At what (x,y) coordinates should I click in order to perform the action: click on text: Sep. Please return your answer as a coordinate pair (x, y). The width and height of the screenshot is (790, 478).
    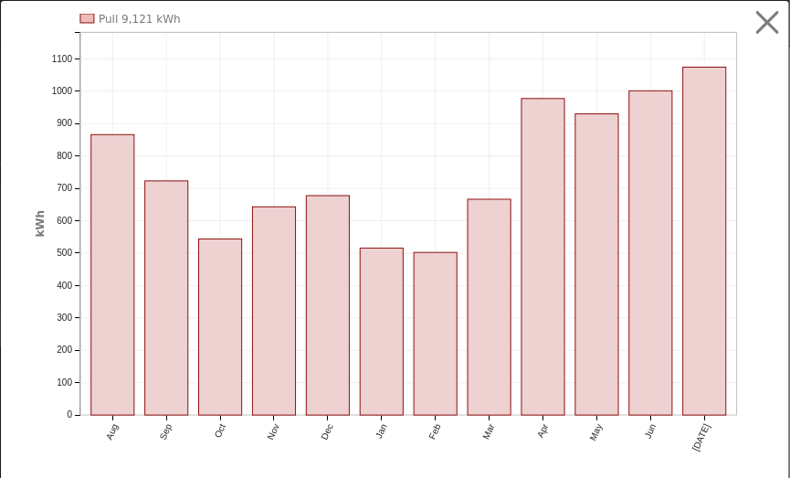
    Looking at the image, I should click on (166, 431).